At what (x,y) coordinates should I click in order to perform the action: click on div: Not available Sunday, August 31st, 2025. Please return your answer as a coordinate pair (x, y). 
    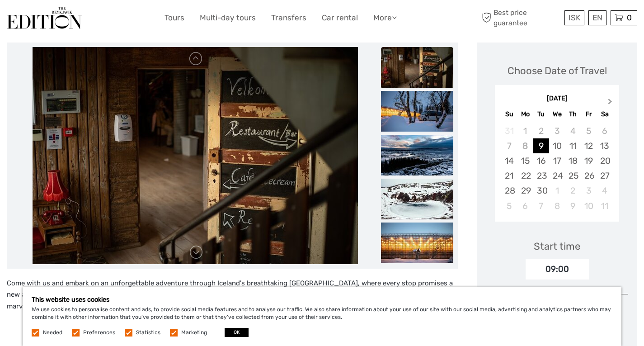
    Looking at the image, I should click on (509, 131).